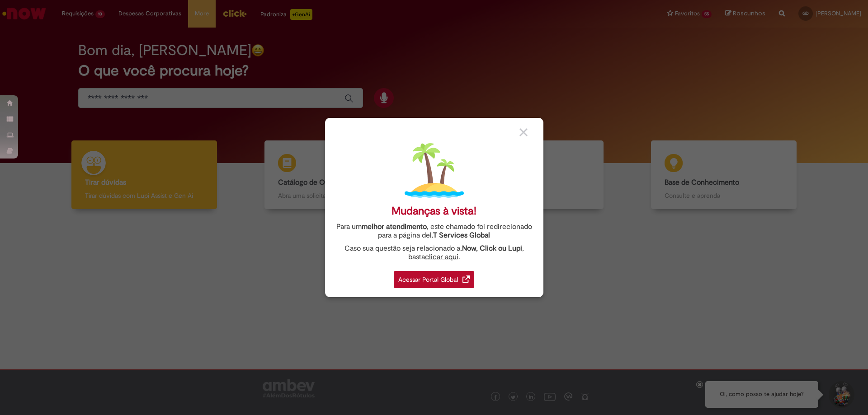 The image size is (868, 415). Describe the element at coordinates (434, 211) in the screenshot. I see `div: Mudanças à vista!` at that location.